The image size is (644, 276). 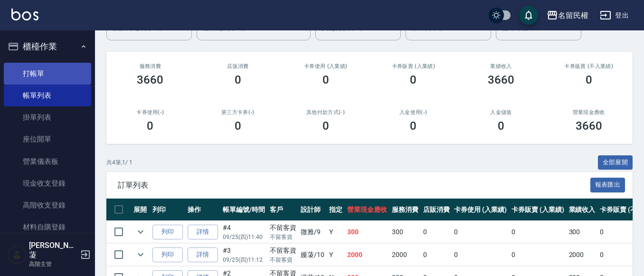 I want to click on th: 服務消費, so click(x=405, y=210).